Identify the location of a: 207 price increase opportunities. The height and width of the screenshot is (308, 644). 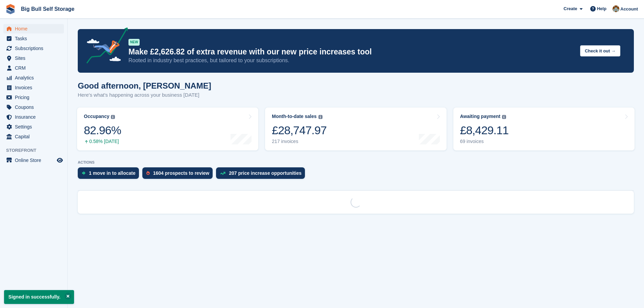
(262, 175).